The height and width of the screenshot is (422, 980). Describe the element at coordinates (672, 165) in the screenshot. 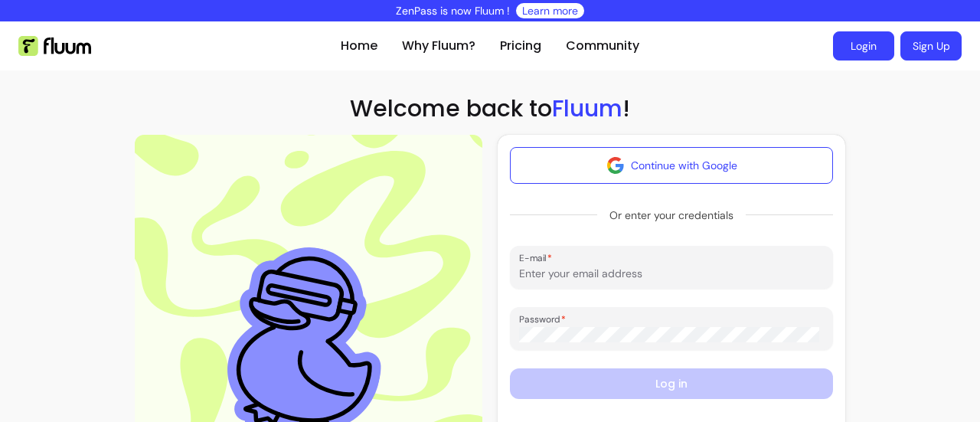

I see `button: Continue with Google` at that location.